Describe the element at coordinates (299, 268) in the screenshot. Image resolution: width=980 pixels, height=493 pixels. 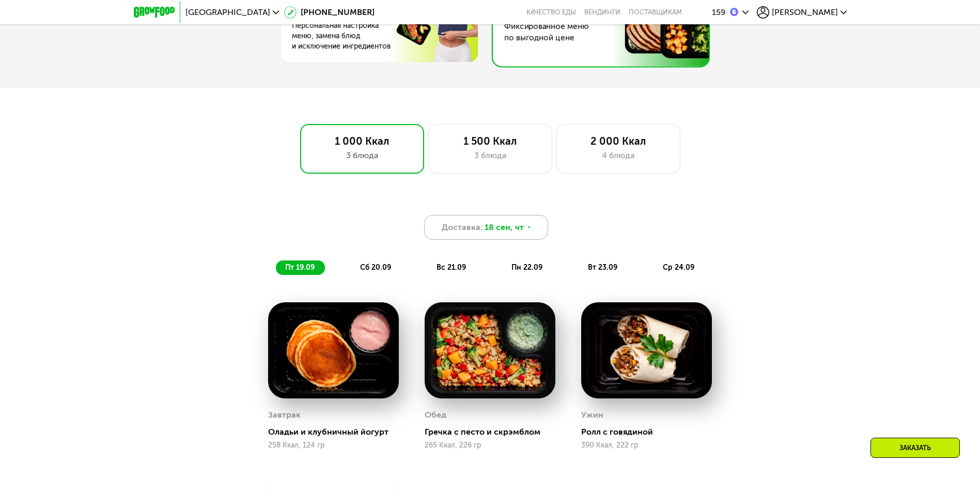
I see `span: пт 19.09` at that location.